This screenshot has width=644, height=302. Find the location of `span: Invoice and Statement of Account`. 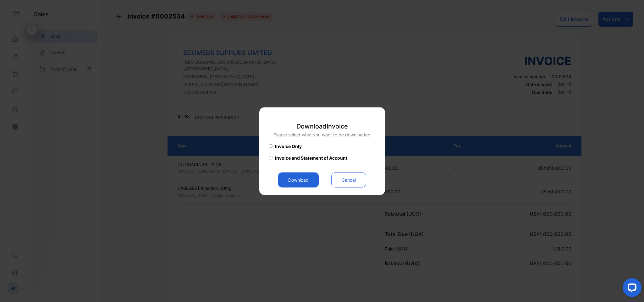

span: Invoice and Statement of Account is located at coordinates (311, 157).